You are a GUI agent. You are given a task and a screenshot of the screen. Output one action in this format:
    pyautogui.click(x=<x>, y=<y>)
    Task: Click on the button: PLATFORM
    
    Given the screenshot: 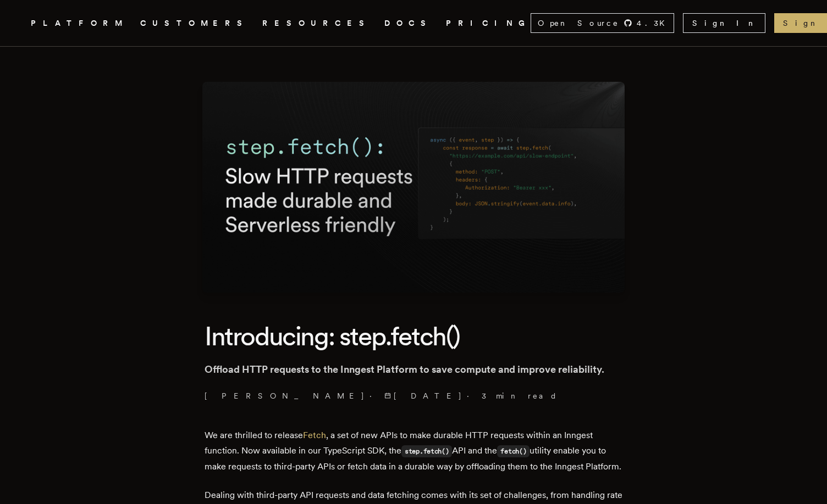 What is the action you would take?
    pyautogui.click(x=79, y=23)
    